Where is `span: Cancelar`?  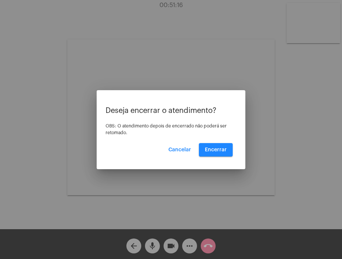
span: Cancelar is located at coordinates (180, 150).